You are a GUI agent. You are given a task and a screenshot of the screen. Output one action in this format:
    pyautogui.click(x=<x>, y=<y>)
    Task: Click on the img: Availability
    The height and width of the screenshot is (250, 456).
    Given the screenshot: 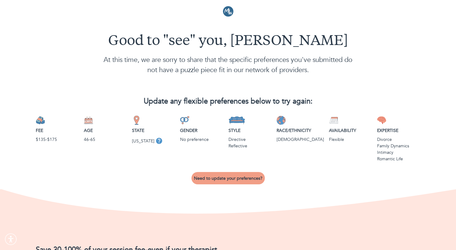 What is the action you would take?
    pyautogui.click(x=333, y=120)
    